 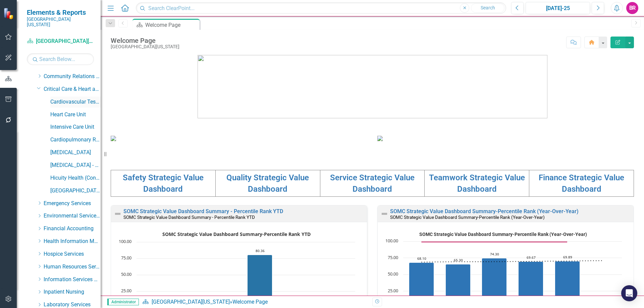 What do you see at coordinates (76, 178) in the screenshot?
I see `a: Hicuity Health (Contracted Staff)` at bounding box center [76, 178].